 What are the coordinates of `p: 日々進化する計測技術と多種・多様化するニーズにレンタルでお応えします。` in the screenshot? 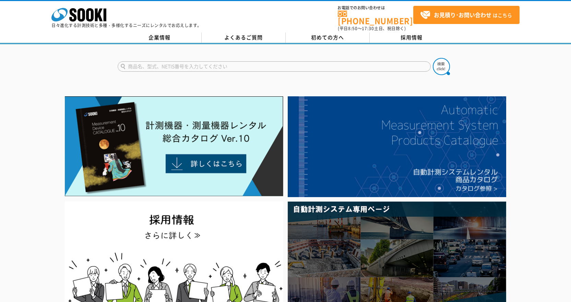 It's located at (127, 25).